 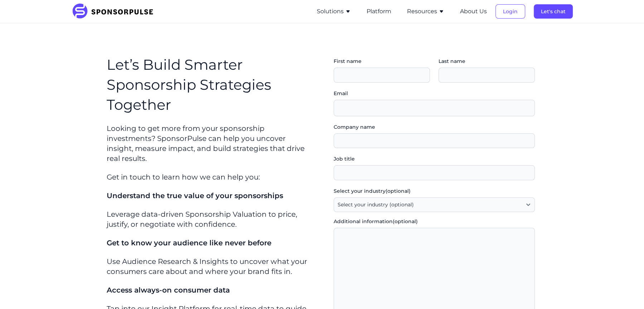 What do you see at coordinates (434, 93) in the screenshot?
I see `label: Email` at bounding box center [434, 93].